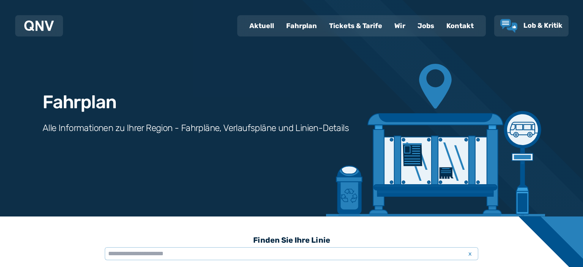  I want to click on div: Kontakt, so click(460, 26).